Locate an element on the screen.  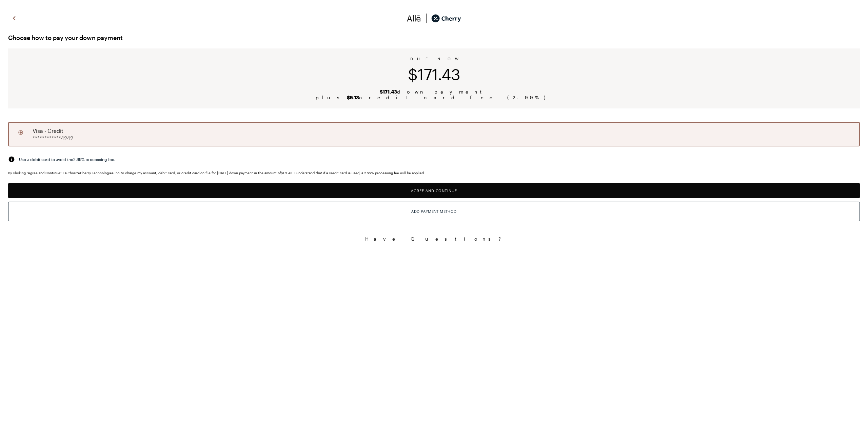
span: down payment is located at coordinates (434, 91).